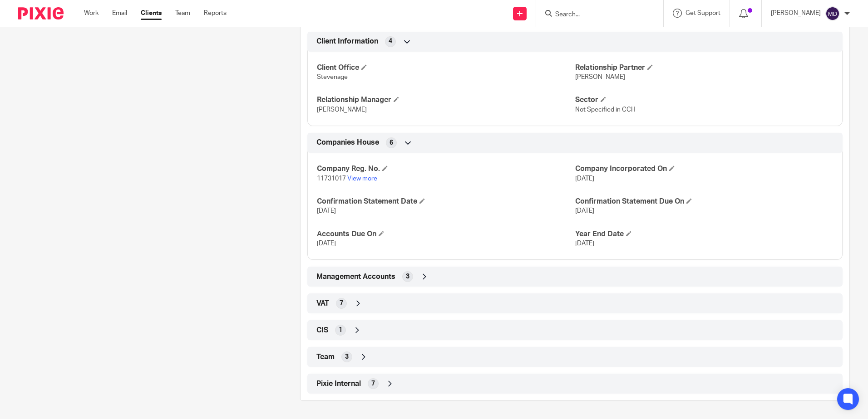 The width and height of the screenshot is (868, 419). I want to click on span: Pixie Internal, so click(339, 384).